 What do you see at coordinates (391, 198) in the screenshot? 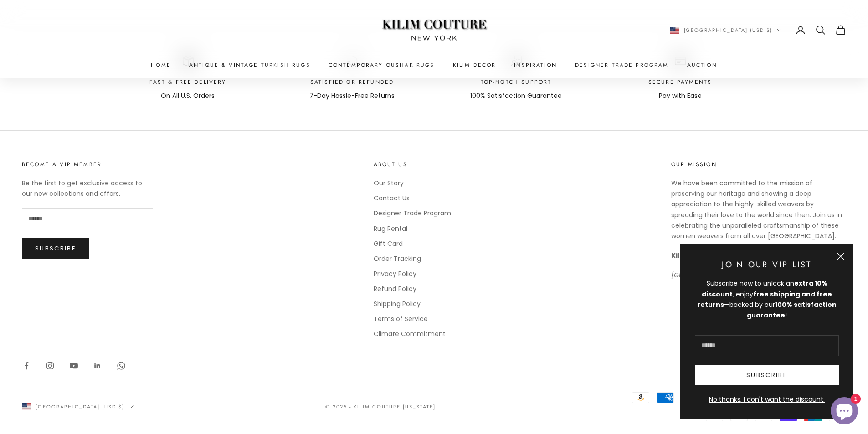
I see `a: Contact Us` at bounding box center [391, 198].